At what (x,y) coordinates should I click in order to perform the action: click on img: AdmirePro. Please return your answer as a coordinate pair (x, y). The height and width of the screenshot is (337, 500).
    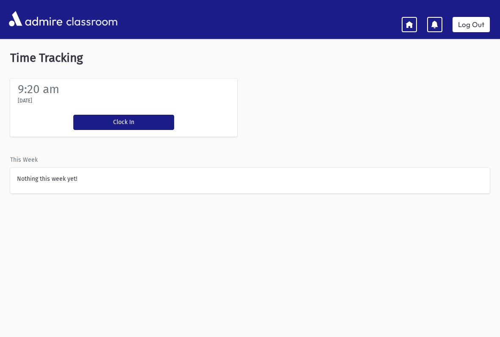
    Looking at the image, I should click on (36, 19).